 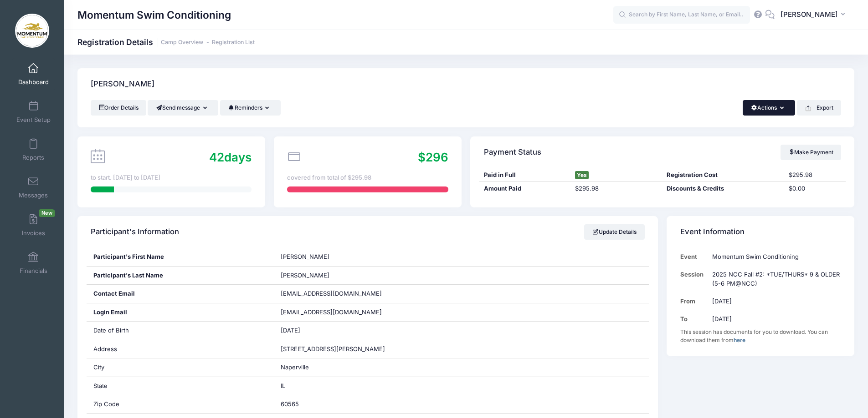 I want to click on h4: Event Information, so click(x=712, y=232).